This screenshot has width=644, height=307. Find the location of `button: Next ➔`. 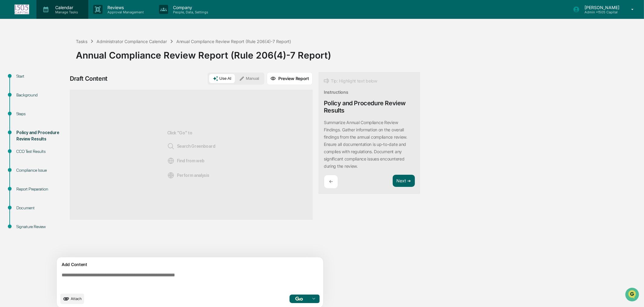

button: Next ➔ is located at coordinates (403, 181).